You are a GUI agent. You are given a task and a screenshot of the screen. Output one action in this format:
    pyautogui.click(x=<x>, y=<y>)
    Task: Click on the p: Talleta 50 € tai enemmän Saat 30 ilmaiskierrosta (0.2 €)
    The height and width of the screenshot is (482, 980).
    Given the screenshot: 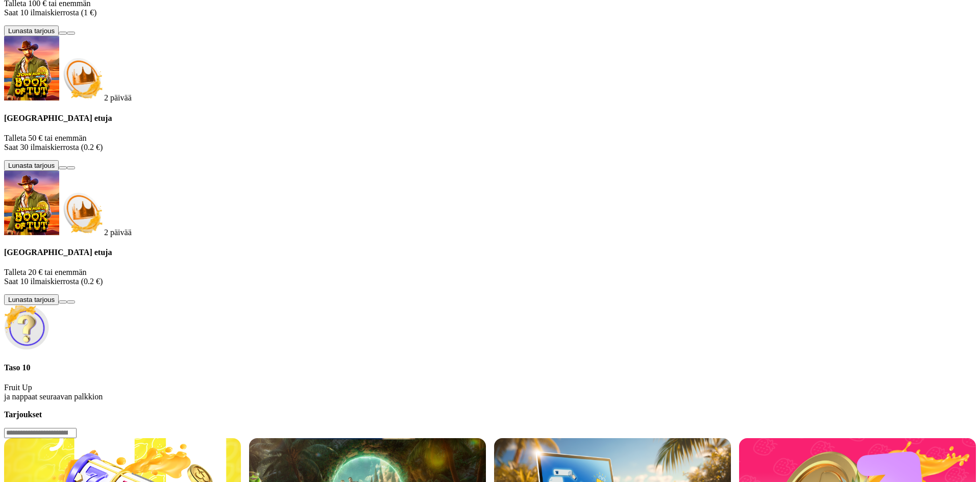 What is the action you would take?
    pyautogui.click(x=490, y=143)
    